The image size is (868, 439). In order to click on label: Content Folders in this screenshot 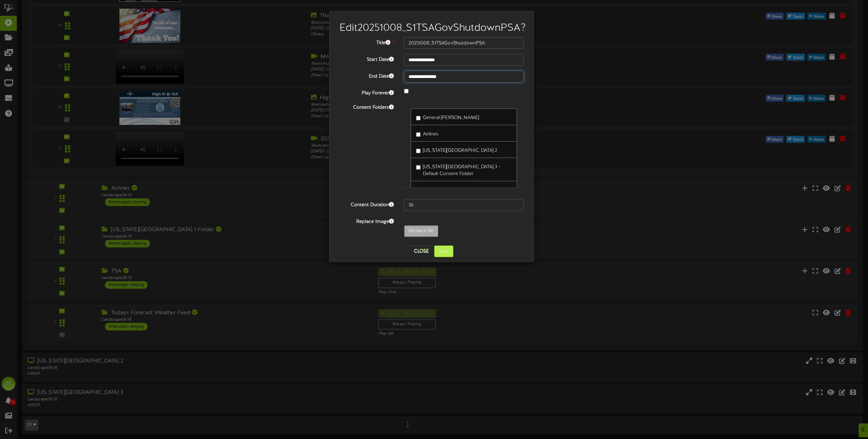, I will do `click(366, 106)`.